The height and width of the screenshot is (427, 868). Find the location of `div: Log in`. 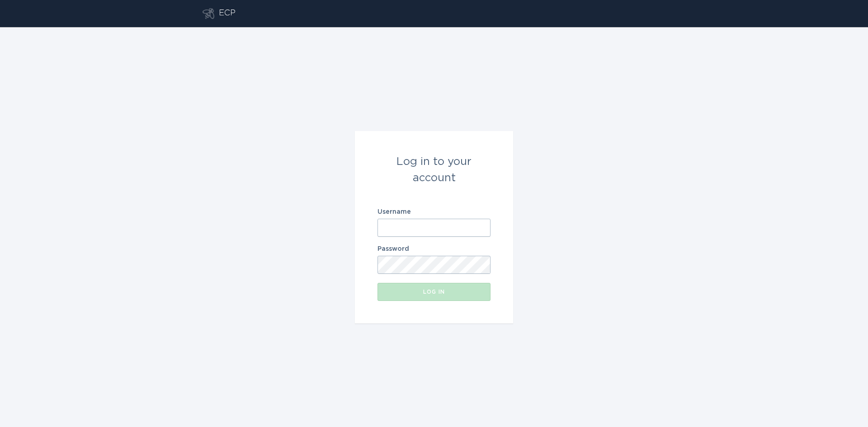

div: Log in is located at coordinates (434, 292).